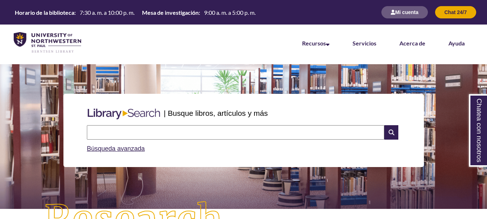  Describe the element at coordinates (124, 114) in the screenshot. I see `img: Búsqueda en la biblioteca` at that location.